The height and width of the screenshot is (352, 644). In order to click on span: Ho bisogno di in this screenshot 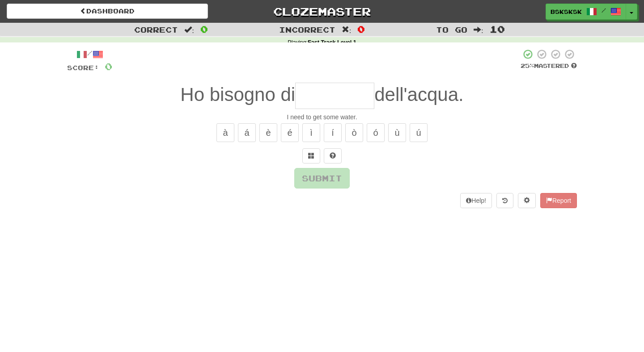, I will do `click(237, 94)`.